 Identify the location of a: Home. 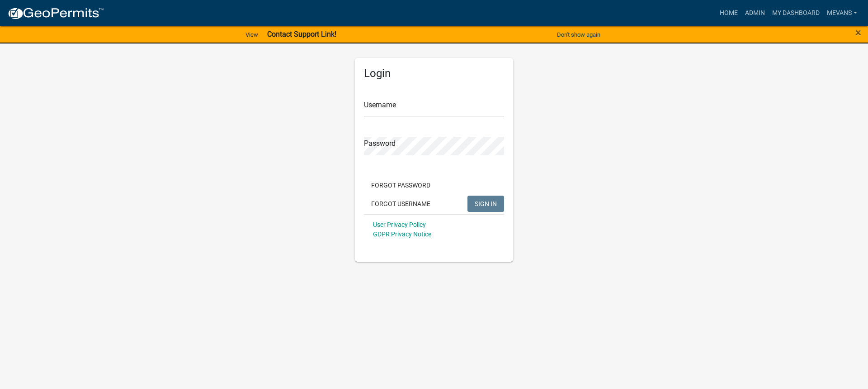
(729, 13).